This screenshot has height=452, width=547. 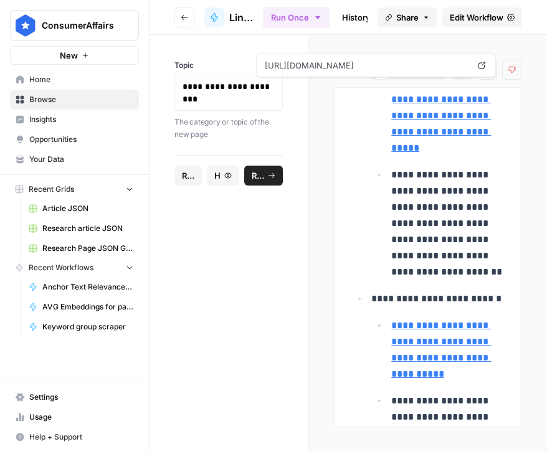 What do you see at coordinates (26, 26) in the screenshot?
I see `img: ConsumerAffairs Logo` at bounding box center [26, 26].